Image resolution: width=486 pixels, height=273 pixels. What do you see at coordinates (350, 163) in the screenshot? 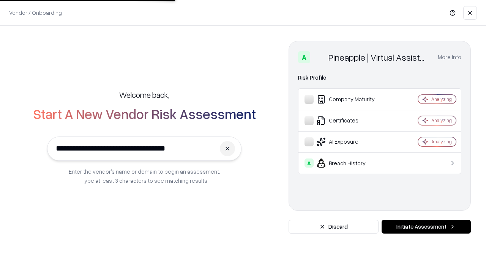
I see `div: Breach History` at bounding box center [350, 163].